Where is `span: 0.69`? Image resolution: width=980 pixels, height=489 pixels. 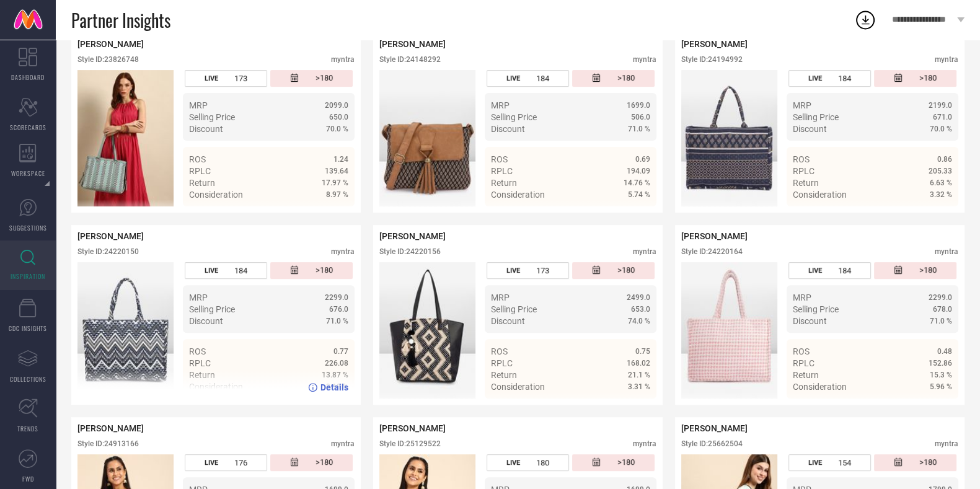
span: 0.69 is located at coordinates (643, 159).